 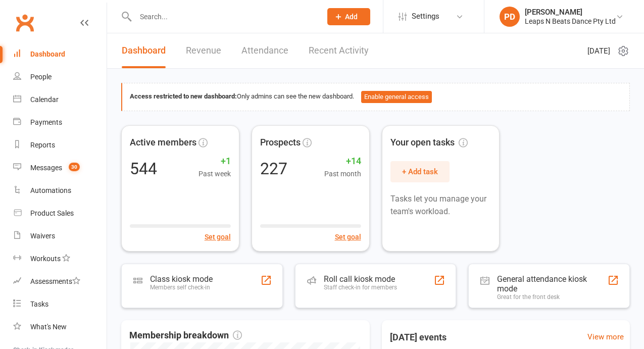 I want to click on a: Assessments, so click(x=59, y=281).